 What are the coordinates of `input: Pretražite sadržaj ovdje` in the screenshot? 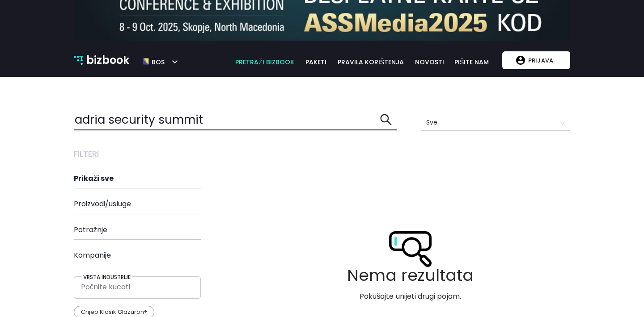 It's located at (227, 120).